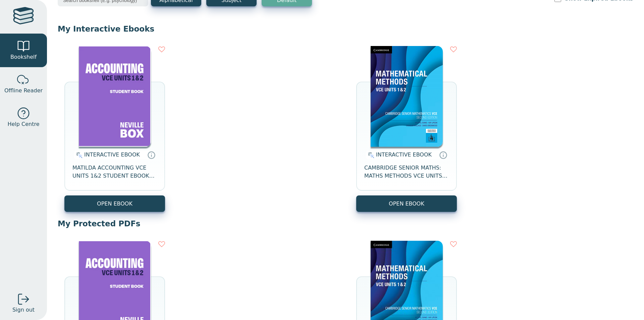 Image resolution: width=644 pixels, height=320 pixels. Describe the element at coordinates (23, 310) in the screenshot. I see `span: Sign out` at that location.